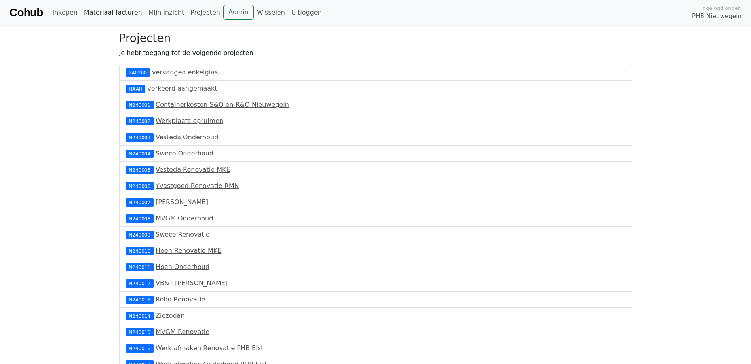 This screenshot has height=364, width=751. Describe the element at coordinates (306, 13) in the screenshot. I see `a: Uitloggen` at that location.